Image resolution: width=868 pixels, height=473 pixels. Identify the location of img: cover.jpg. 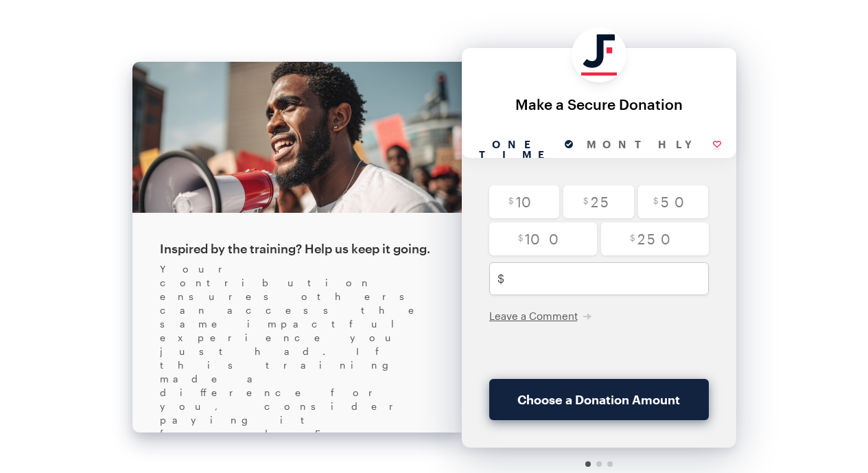
(297, 137).